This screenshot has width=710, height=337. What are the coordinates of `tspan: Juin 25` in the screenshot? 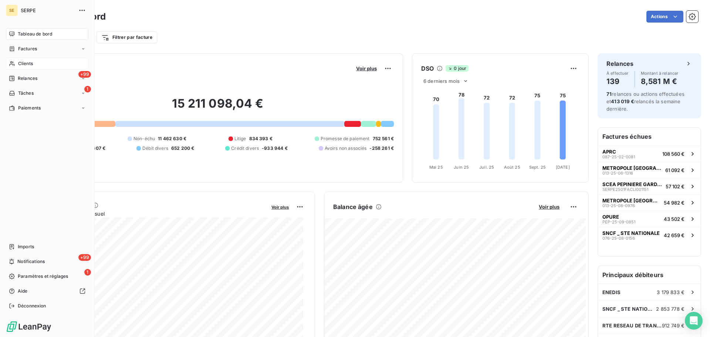 It's located at (461, 167).